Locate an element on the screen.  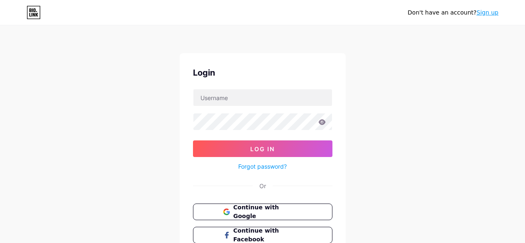
span: Log In is located at coordinates (262, 149).